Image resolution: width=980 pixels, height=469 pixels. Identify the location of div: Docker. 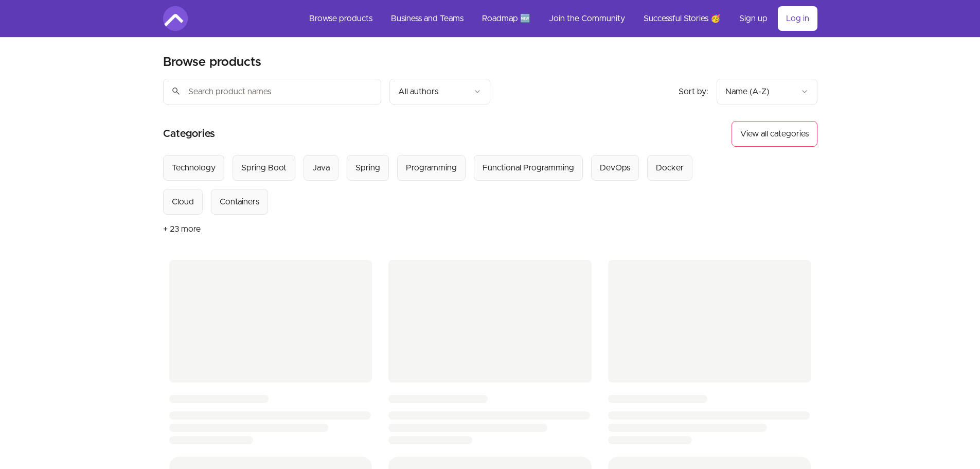
(670, 168).